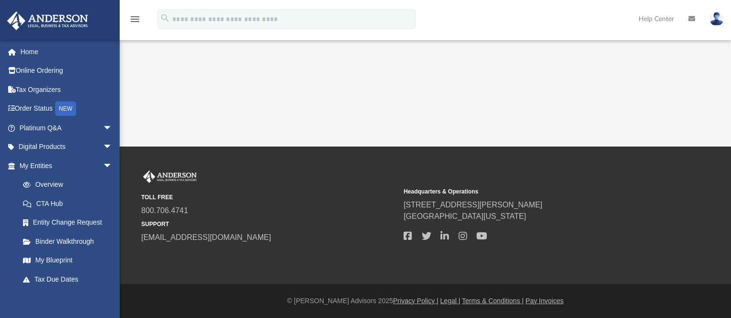 This screenshot has width=731, height=318. I want to click on a: My Entitiesarrow_drop_down, so click(67, 166).